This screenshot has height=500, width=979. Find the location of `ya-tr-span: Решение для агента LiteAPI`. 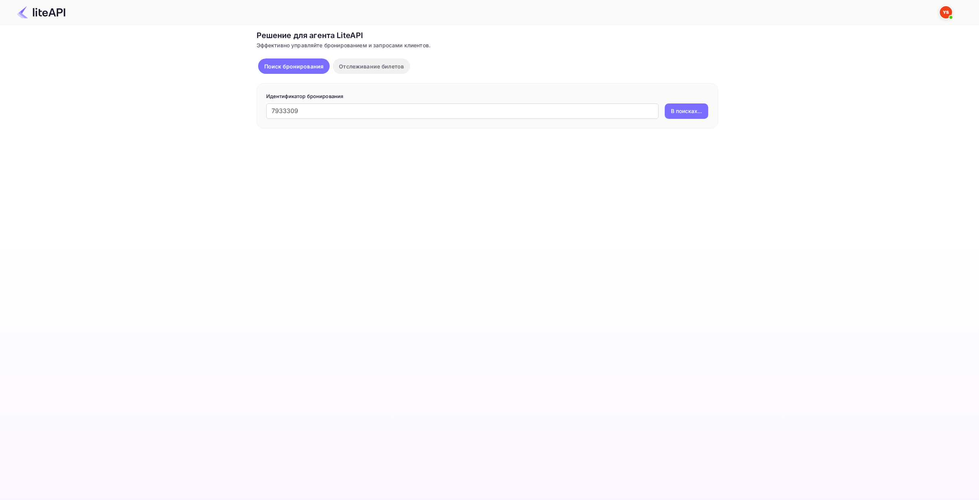

ya-tr-span: Решение для агента LiteAPI is located at coordinates (310, 35).